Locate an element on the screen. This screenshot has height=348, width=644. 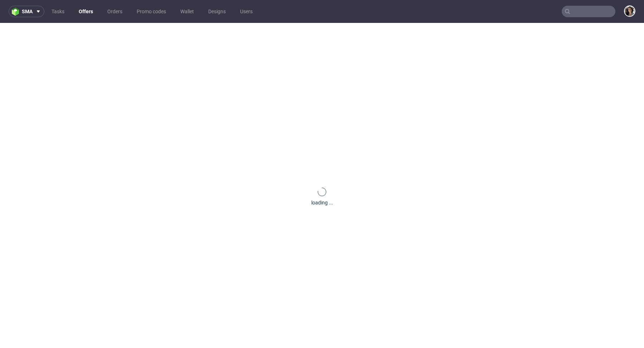
a: Offers is located at coordinates (86, 12).